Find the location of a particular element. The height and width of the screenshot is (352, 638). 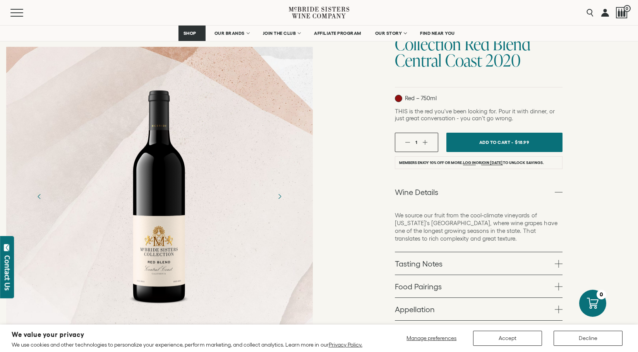

a: Log in is located at coordinates (469, 163).